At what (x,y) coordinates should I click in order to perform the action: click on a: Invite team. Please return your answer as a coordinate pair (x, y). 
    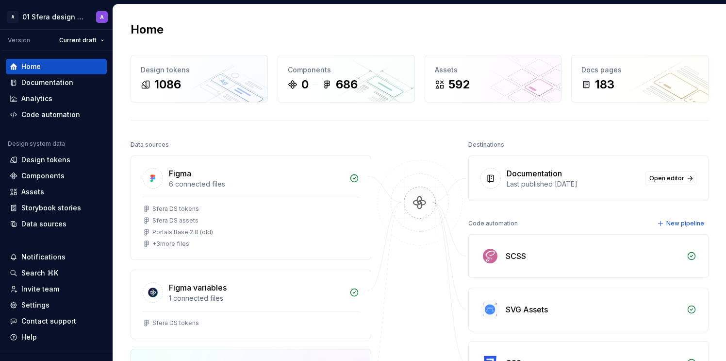
    Looking at the image, I should click on (56, 289).